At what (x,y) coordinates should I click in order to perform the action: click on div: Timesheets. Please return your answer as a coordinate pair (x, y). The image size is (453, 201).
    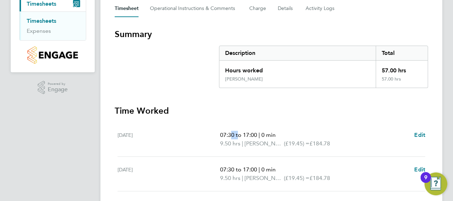
    Looking at the image, I should click on (53, 26).